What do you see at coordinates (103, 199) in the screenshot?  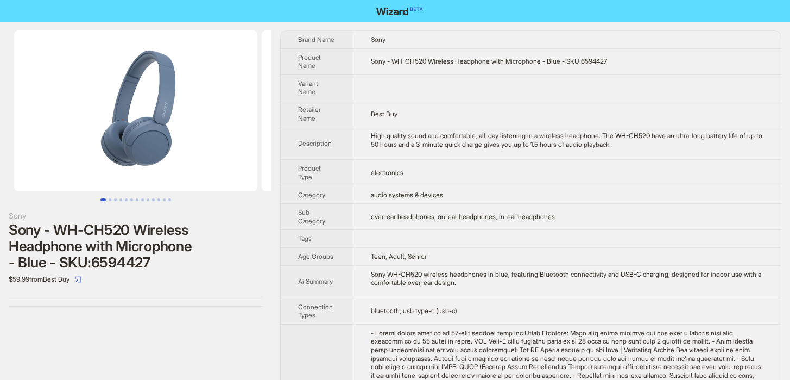 I see `button: Go to slide 1` at bounding box center [103, 199].